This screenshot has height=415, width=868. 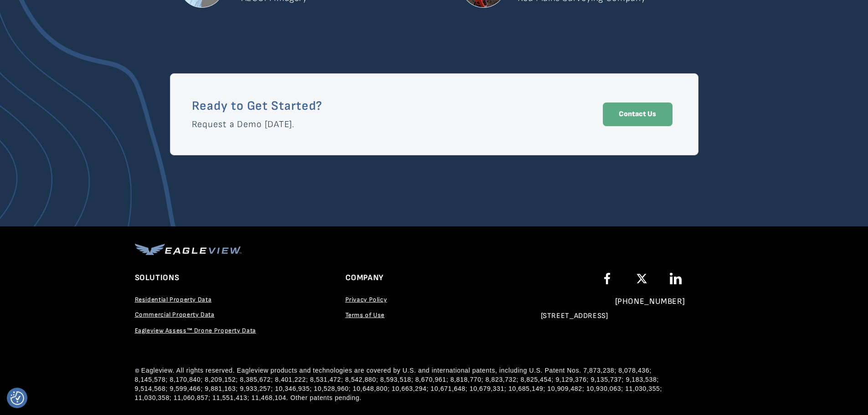 What do you see at coordinates (365, 315) in the screenshot?
I see `span: Terms of Use` at bounding box center [365, 315].